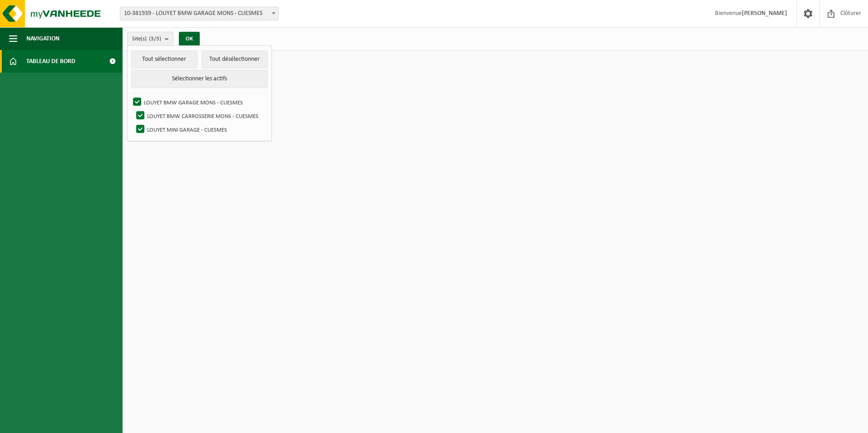 This screenshot has height=433, width=868. I want to click on button: OK, so click(189, 39).